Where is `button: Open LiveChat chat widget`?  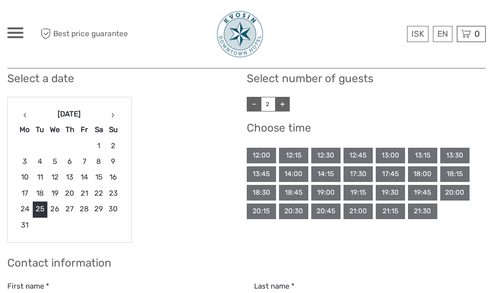
button: Open LiveChat chat widget is located at coordinates (118, 21).